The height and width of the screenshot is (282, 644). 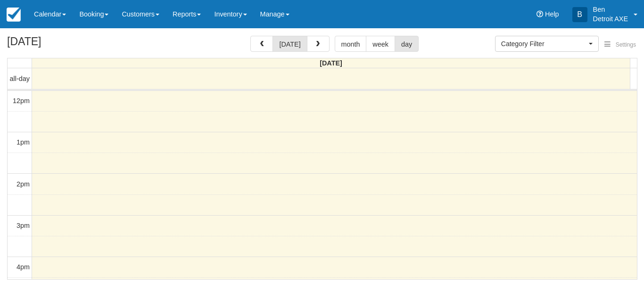 What do you see at coordinates (23, 142) in the screenshot?
I see `span: 1pm` at bounding box center [23, 142].